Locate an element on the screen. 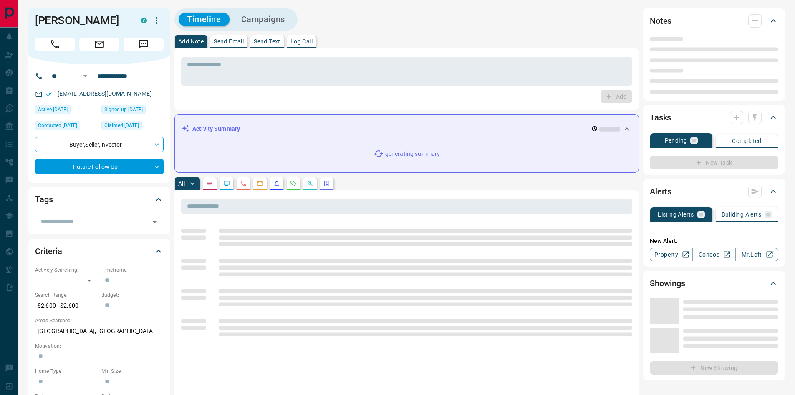 The width and height of the screenshot is (795, 395). span: Email is located at coordinates (99, 44).